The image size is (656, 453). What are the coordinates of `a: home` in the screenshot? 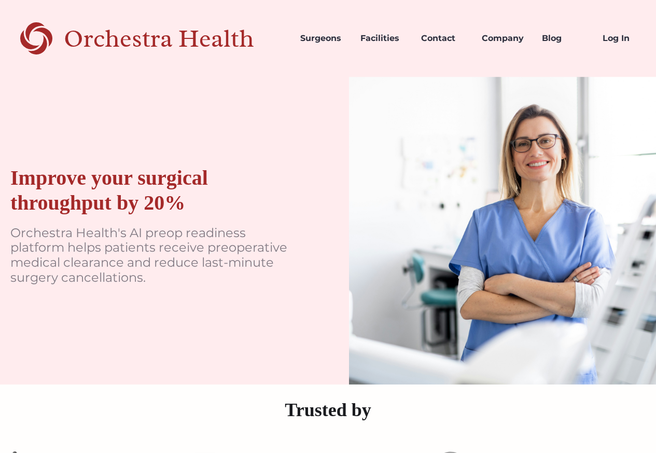 It's located at (146, 38).